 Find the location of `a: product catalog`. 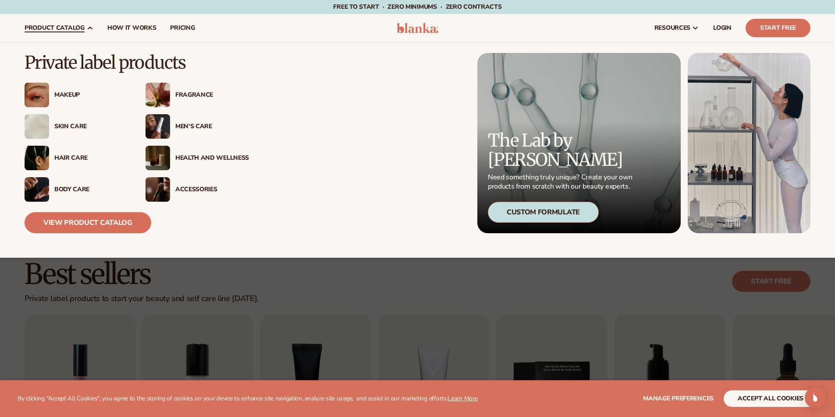

a: product catalog is located at coordinates (59, 28).